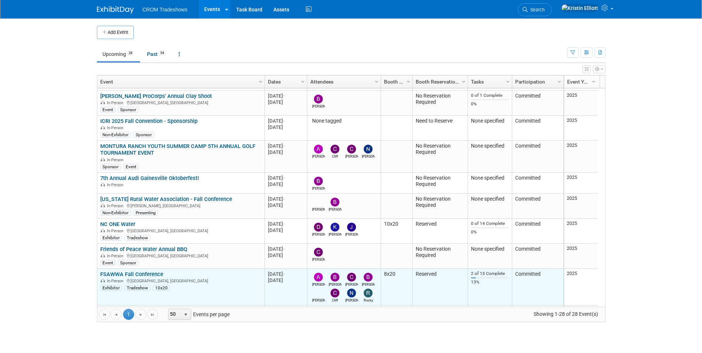 The height and width of the screenshot is (353, 702). I want to click on a: NC ONE Water, so click(117, 224).